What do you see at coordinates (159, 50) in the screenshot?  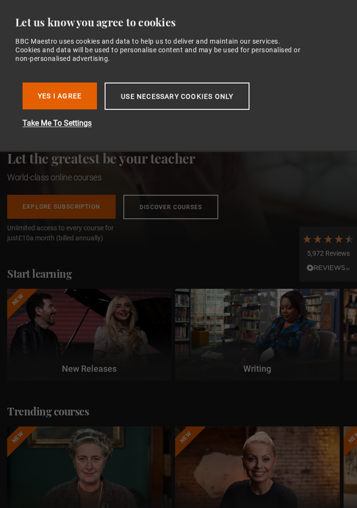 I see `div: BBC Maestro uses cookies and data to help us to deliver and maintain our services. Cookies and da...` at bounding box center [159, 50].